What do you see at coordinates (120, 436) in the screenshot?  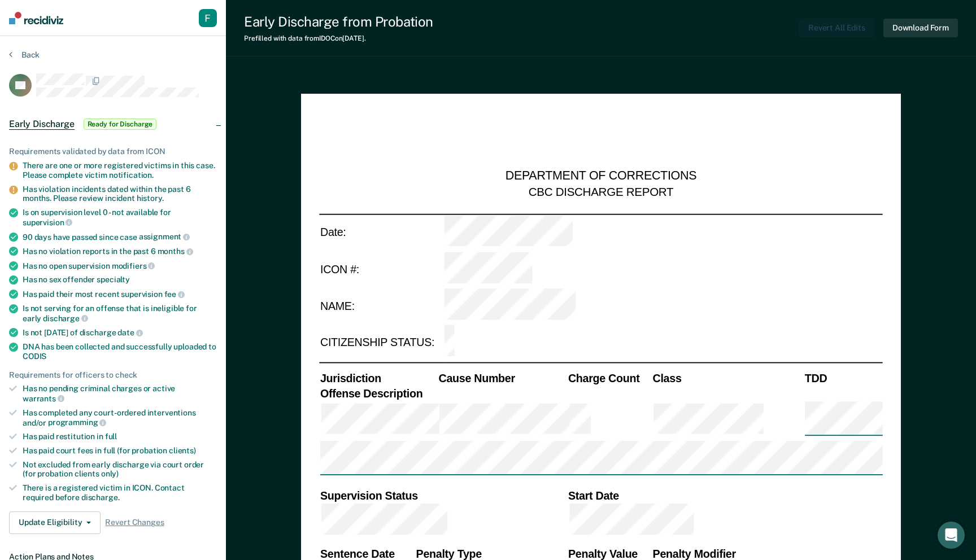 I see `div: Has paid restitution in` at bounding box center [120, 436].